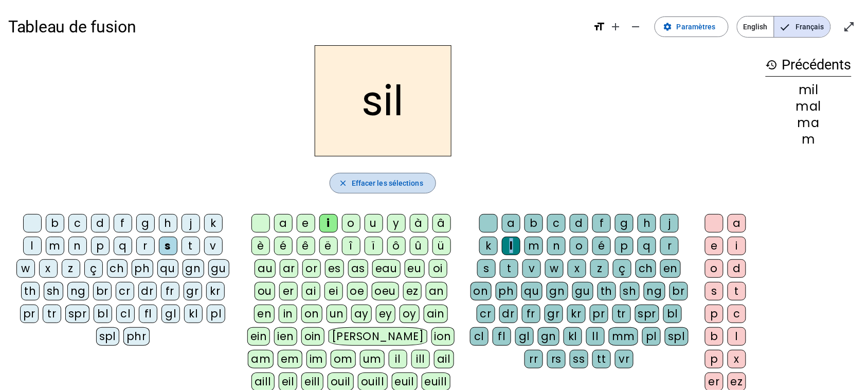  What do you see at coordinates (103, 314) in the screenshot?
I see `div: bl` at bounding box center [103, 314].